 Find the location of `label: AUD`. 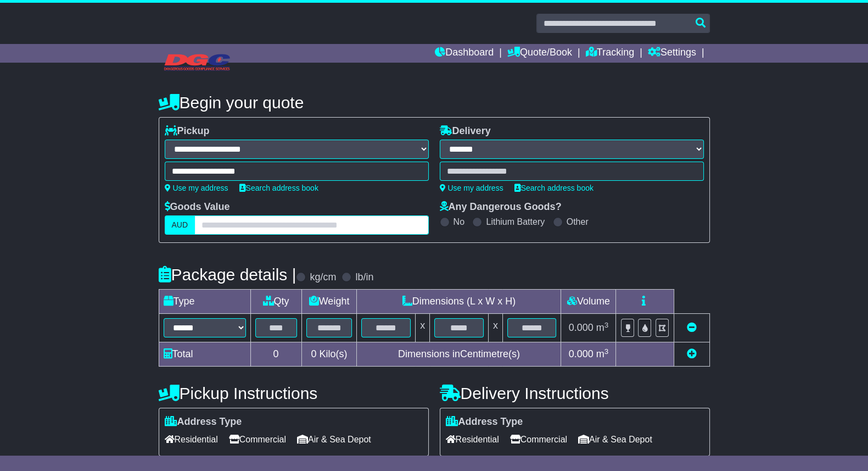

label: AUD is located at coordinates (180, 225).